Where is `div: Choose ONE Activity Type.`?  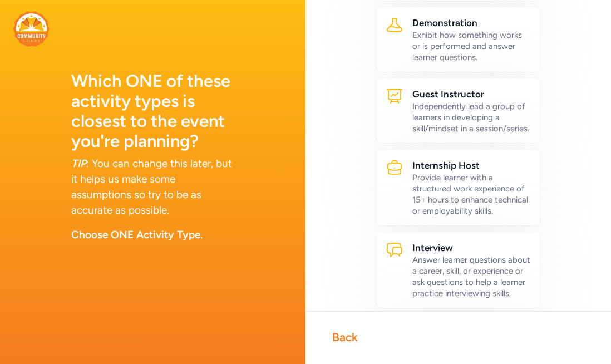
div: Choose ONE Activity Type. is located at coordinates (152, 235).